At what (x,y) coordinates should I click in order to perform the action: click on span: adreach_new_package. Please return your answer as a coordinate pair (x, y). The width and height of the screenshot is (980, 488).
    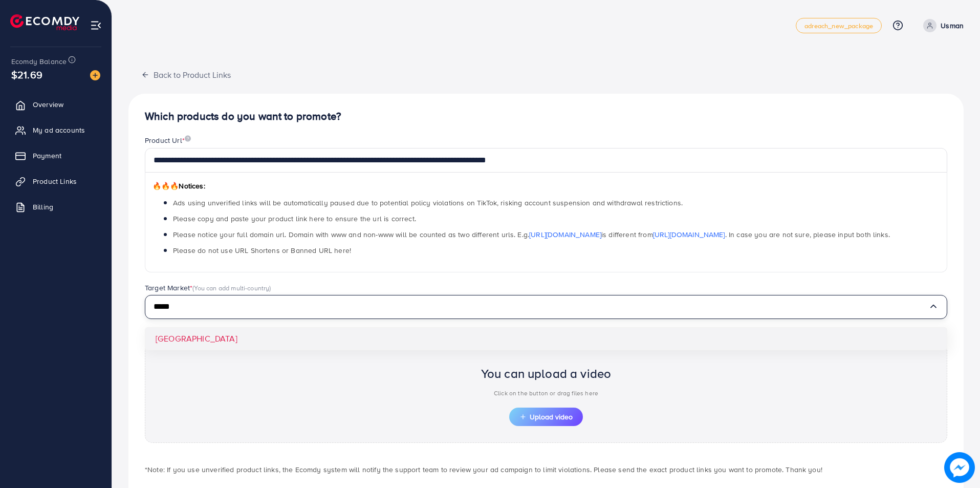
    Looking at the image, I should click on (838, 26).